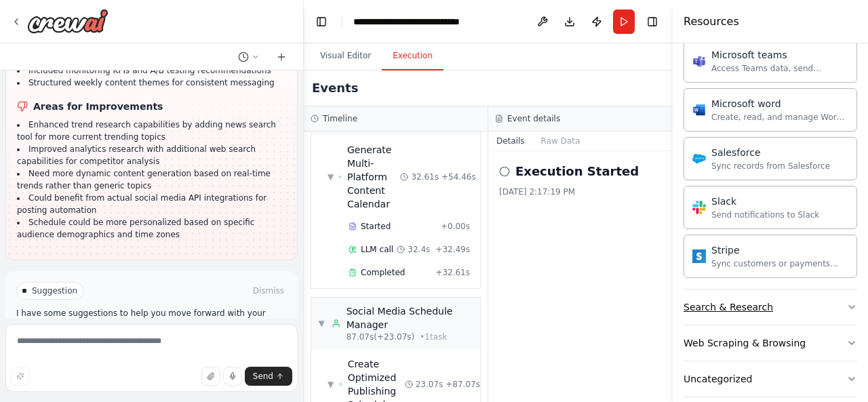  I want to click on span: Send, so click(263, 376).